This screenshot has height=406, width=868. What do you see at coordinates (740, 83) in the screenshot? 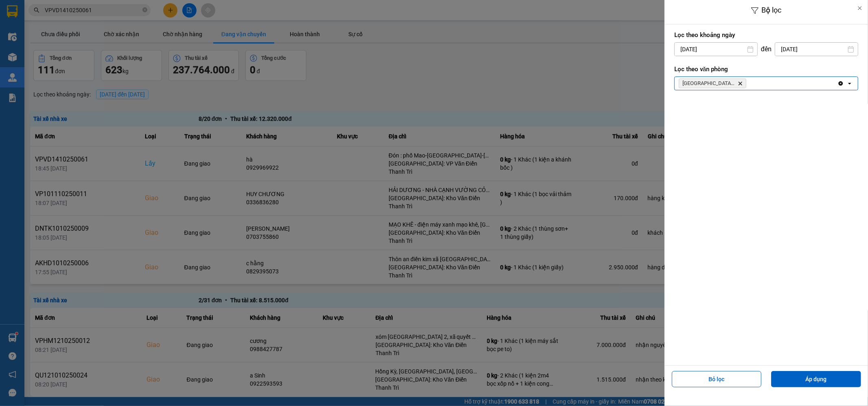
I see `svg: Delete` at bounding box center [740, 83].